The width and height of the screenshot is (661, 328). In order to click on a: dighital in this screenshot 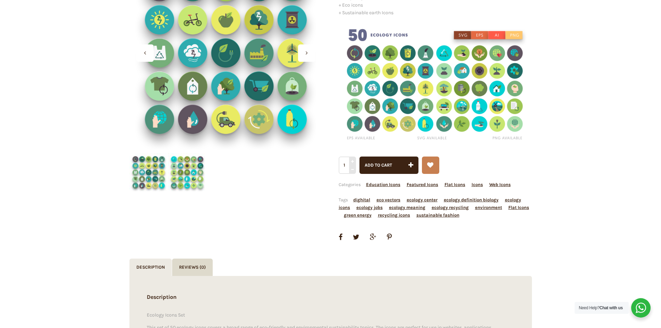, I will do `click(362, 200)`.